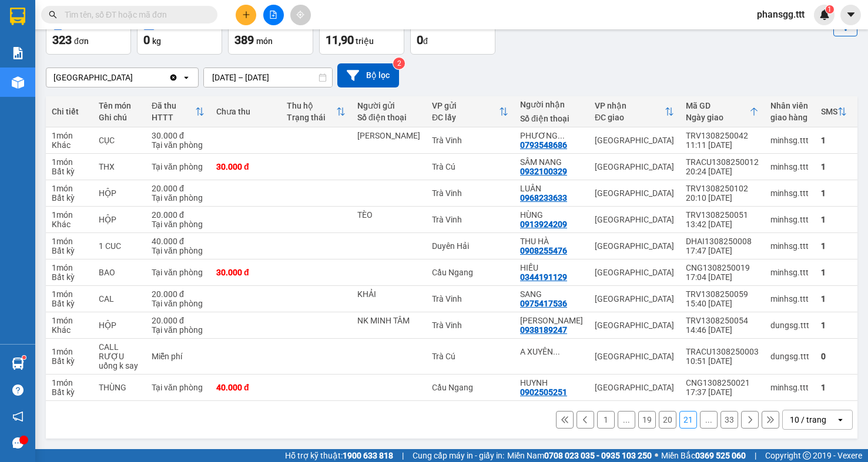 The image size is (868, 462). I want to click on sup: 2, so click(399, 63).